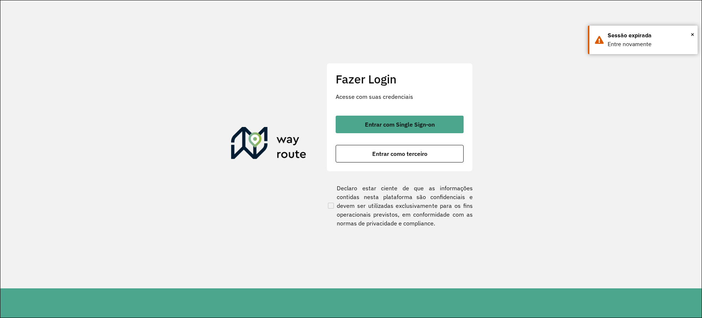 This screenshot has width=702, height=318. What do you see at coordinates (400, 206) in the screenshot?
I see `label: Declaro estar ciente de que as informações contidas nesta plataforma são confidenciais e devem se...` at bounding box center [400, 206].